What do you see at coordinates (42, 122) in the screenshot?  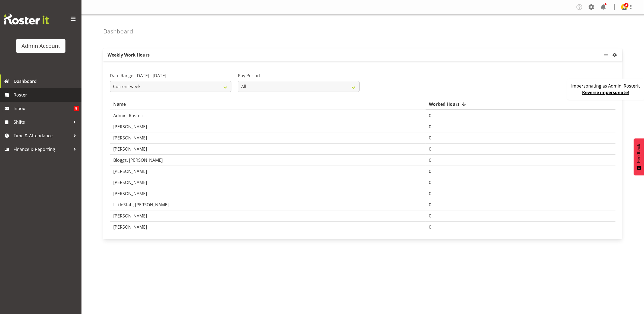 I see `span: Shifts` at bounding box center [42, 122].